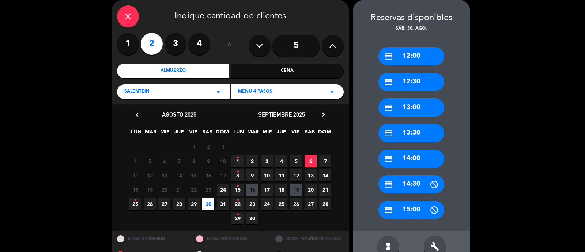  Describe the element at coordinates (208, 175) in the screenshot. I see `span: 16` at that location.